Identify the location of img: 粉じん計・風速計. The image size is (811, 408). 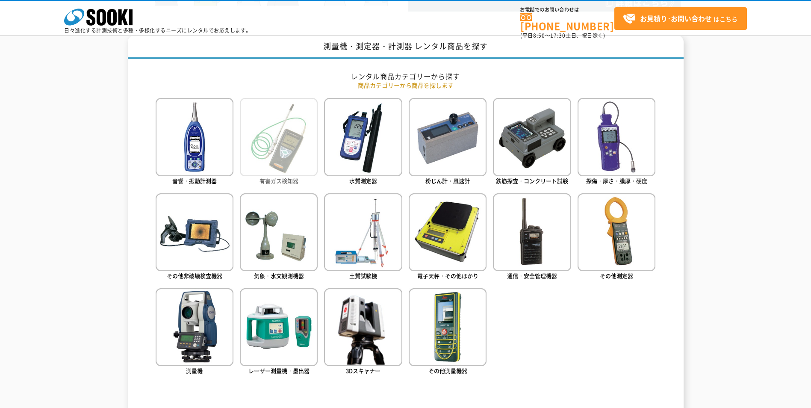
(448, 137).